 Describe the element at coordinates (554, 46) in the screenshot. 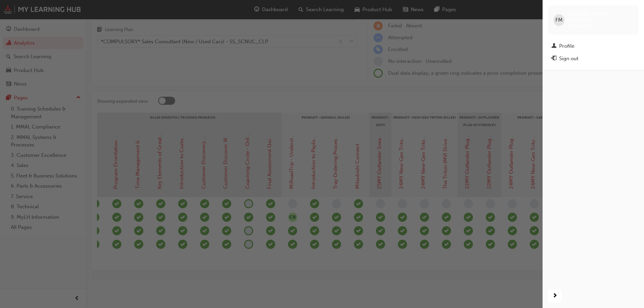

I see `span: man-icon` at that location.